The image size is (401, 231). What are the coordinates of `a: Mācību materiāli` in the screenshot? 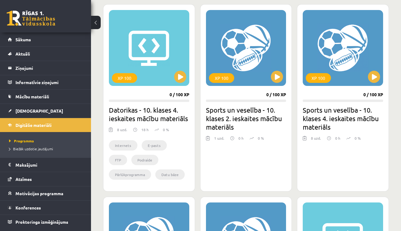 It's located at (46, 97).